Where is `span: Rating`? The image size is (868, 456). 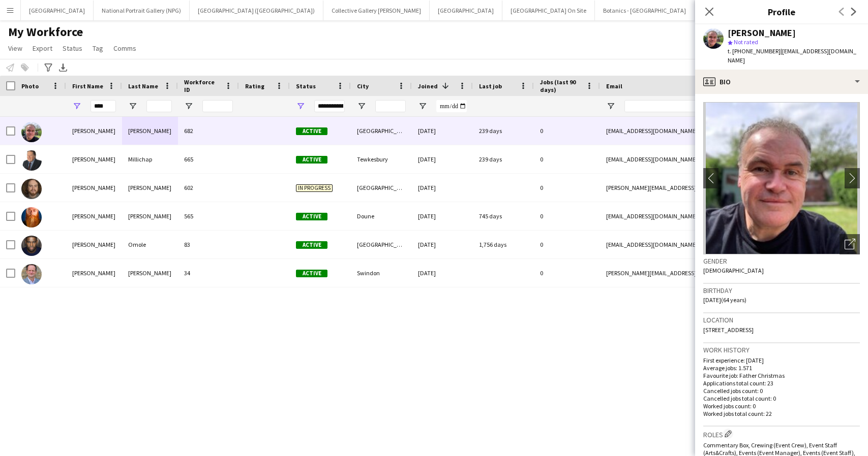
span: Rating is located at coordinates (255, 86).